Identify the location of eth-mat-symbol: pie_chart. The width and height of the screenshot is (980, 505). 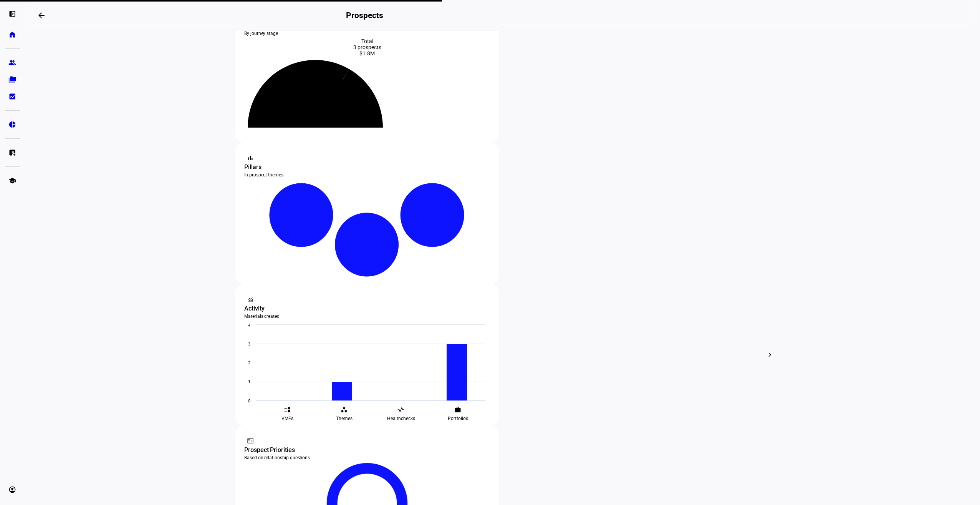
(13, 125).